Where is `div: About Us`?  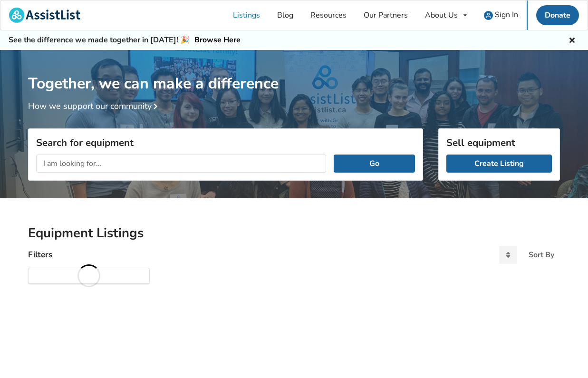 div: About Us is located at coordinates (441, 15).